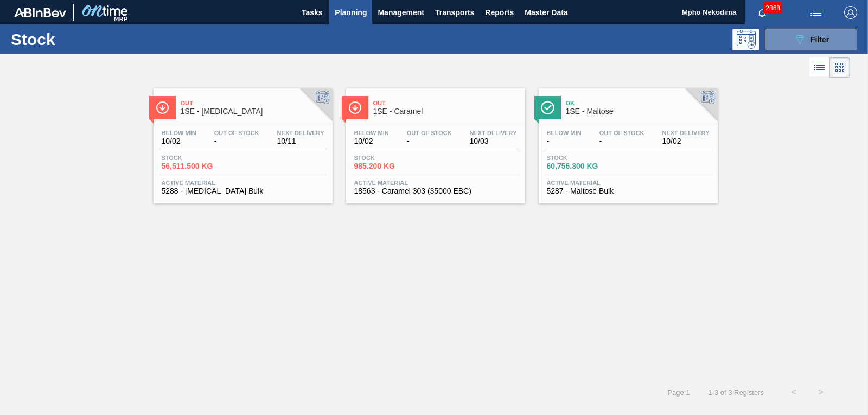 This screenshot has width=868, height=415. What do you see at coordinates (819, 67) in the screenshot?
I see `div: List Vision` at bounding box center [819, 67].